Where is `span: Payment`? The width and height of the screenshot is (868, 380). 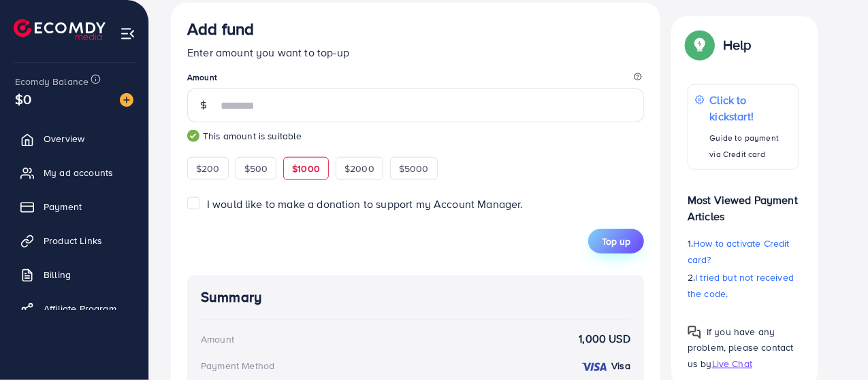
span: Payment is located at coordinates (63, 207).